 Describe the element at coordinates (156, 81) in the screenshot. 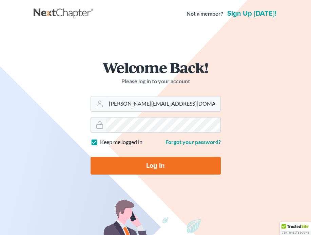

I see `p: Please log in to your account` at that location.